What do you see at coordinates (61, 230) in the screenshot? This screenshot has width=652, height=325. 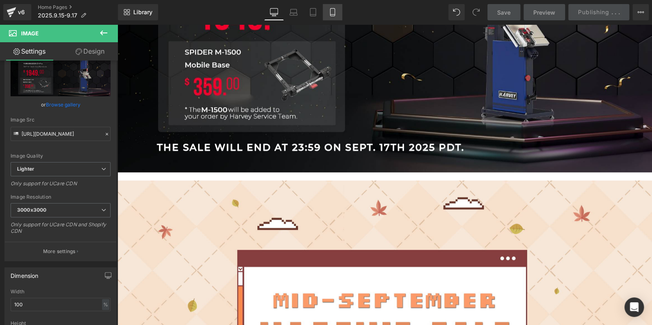 I see `div: Only support for UCare CDN and Shopify CDN` at bounding box center [61, 230].